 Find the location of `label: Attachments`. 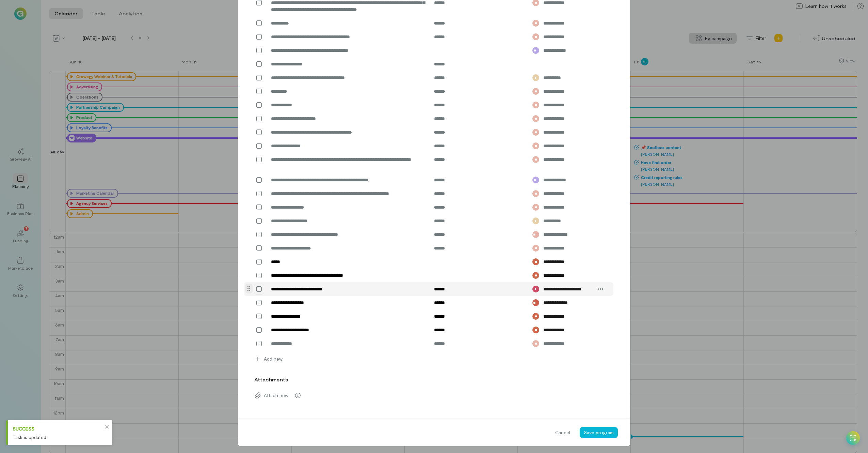

label: Attachments is located at coordinates (271, 380).